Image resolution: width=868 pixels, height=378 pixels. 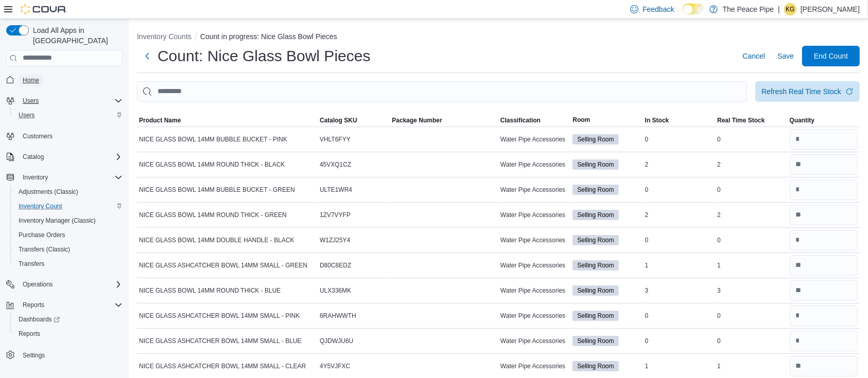 What do you see at coordinates (44, 250) in the screenshot?
I see `span: Transfers (Classic)` at bounding box center [44, 250].